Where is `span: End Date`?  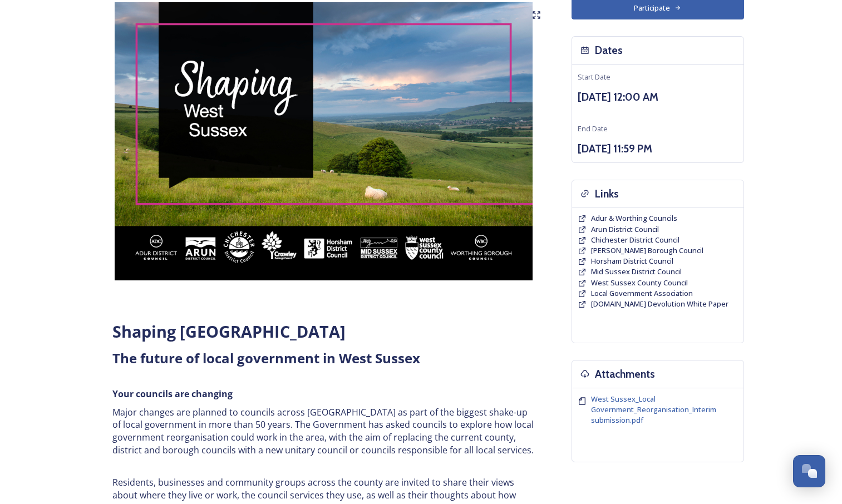 span: End Date is located at coordinates (593, 128).